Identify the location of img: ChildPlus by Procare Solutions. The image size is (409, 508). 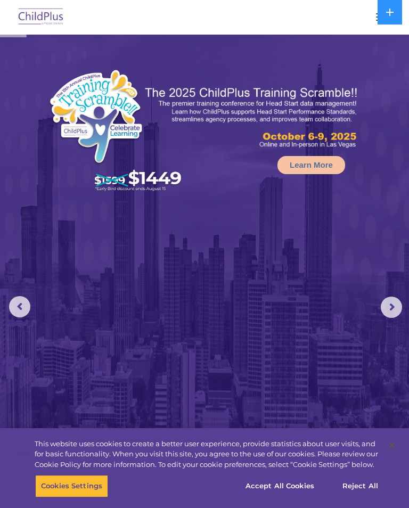
(41, 17).